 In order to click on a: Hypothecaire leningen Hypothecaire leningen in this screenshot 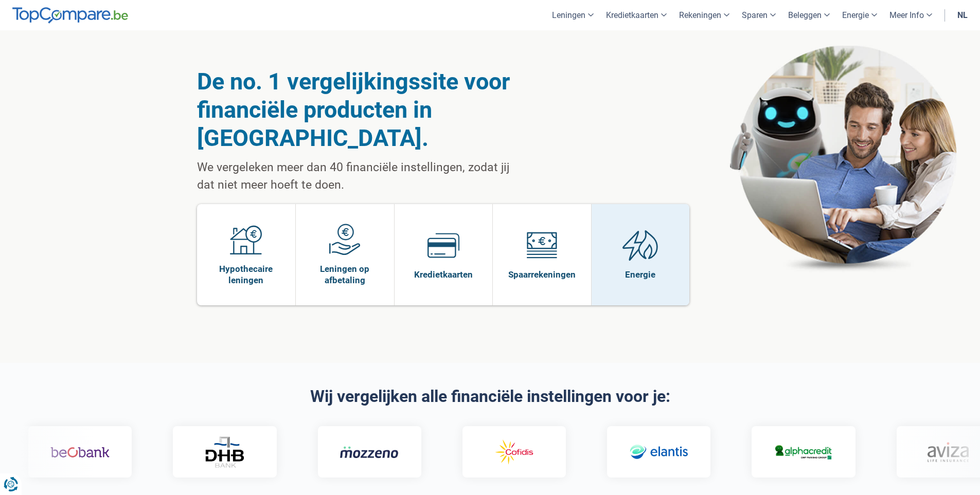, I will do `click(247, 254)`.